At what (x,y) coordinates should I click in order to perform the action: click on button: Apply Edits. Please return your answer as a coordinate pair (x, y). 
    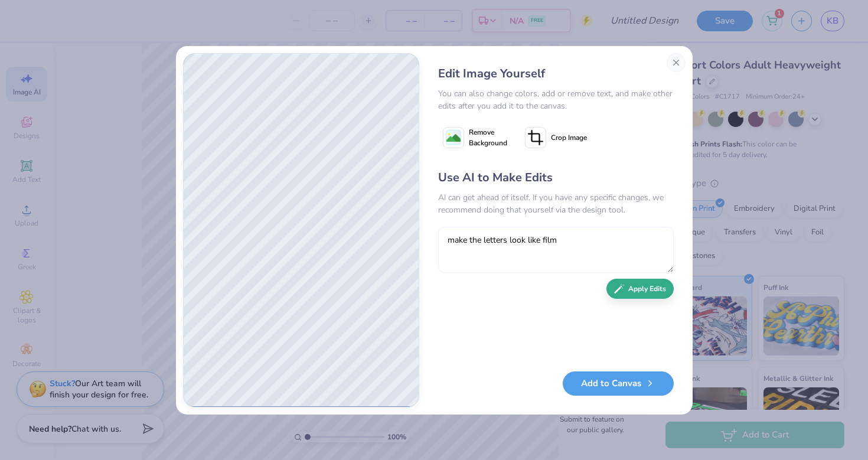
    Looking at the image, I should click on (640, 289).